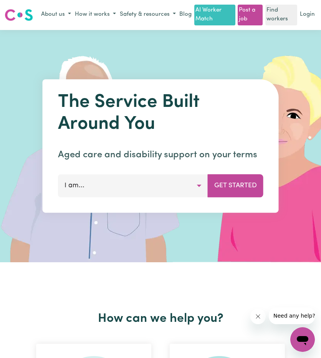 The image size is (321, 358). Describe the element at coordinates (25, 8) in the screenshot. I see `span: Need any help?` at that location.